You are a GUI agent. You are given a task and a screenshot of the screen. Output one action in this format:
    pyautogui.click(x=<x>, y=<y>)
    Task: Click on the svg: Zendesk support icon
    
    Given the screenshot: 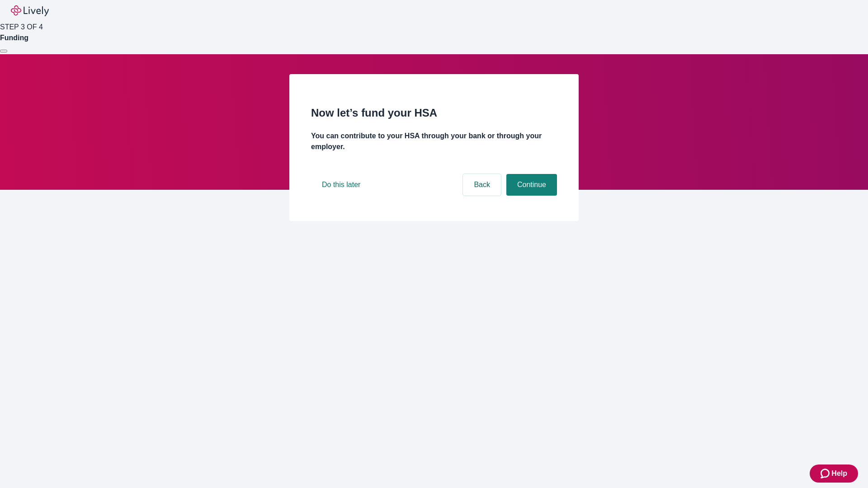 What is the action you would take?
    pyautogui.click(x=826, y=474)
    